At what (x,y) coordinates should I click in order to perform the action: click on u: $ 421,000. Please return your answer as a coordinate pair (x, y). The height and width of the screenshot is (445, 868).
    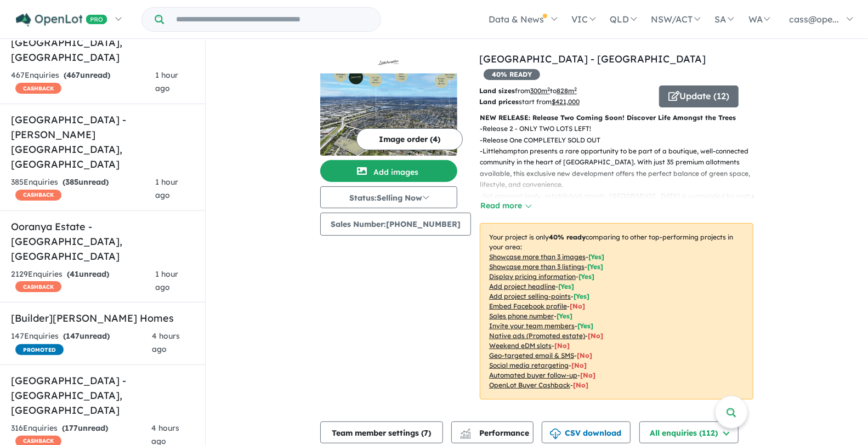
    Looking at the image, I should click on (565, 101).